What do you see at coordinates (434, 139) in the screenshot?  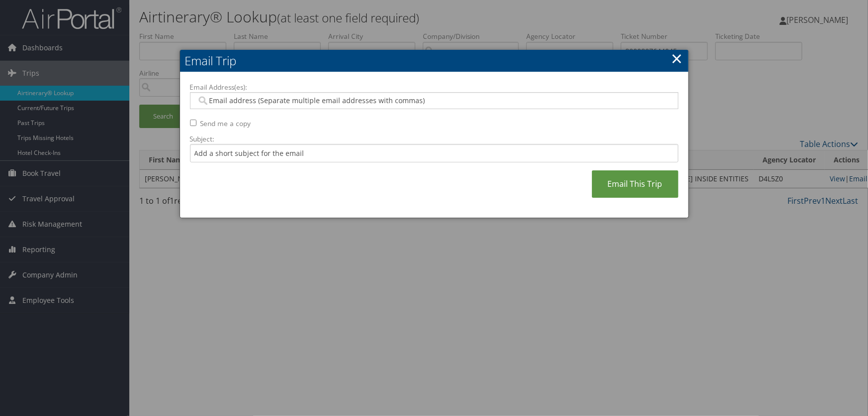 I see `label: Subject:` at bounding box center [434, 139].